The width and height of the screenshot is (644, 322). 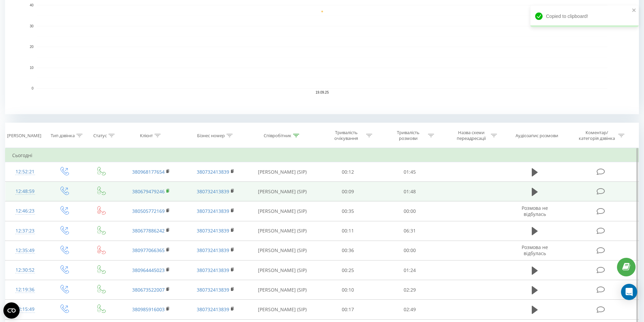 What do you see at coordinates (634, 11) in the screenshot?
I see `button: close` at bounding box center [634, 11].